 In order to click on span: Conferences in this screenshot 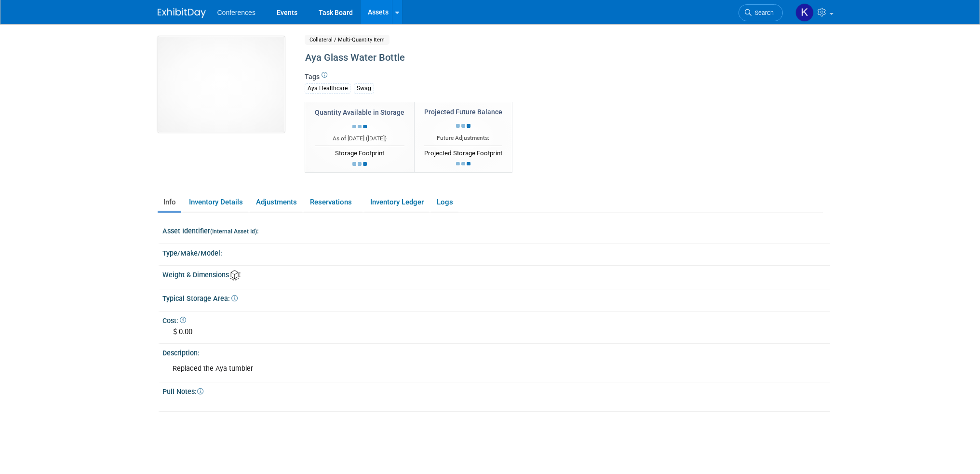, I will do `click(236, 13)`.